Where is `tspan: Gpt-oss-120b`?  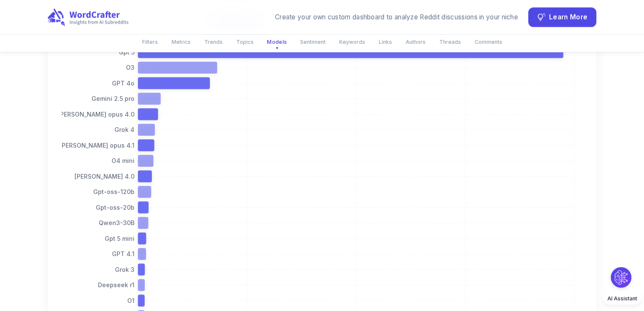
tspan: Gpt-oss-120b is located at coordinates (114, 191).